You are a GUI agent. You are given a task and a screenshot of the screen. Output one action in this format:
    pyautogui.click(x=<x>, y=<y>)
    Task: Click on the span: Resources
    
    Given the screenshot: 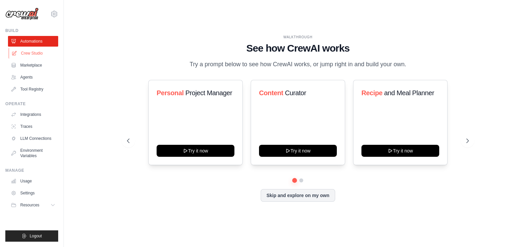 What is the action you would take?
    pyautogui.click(x=30, y=205)
    